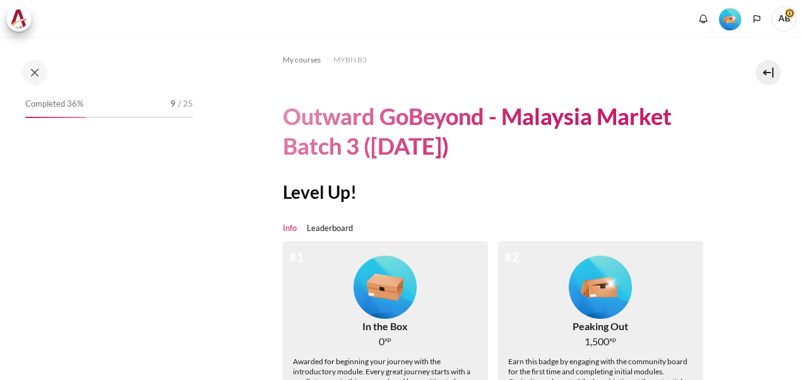 This screenshot has height=380, width=803. I want to click on div: Show notification window with no new notifications, so click(703, 19).